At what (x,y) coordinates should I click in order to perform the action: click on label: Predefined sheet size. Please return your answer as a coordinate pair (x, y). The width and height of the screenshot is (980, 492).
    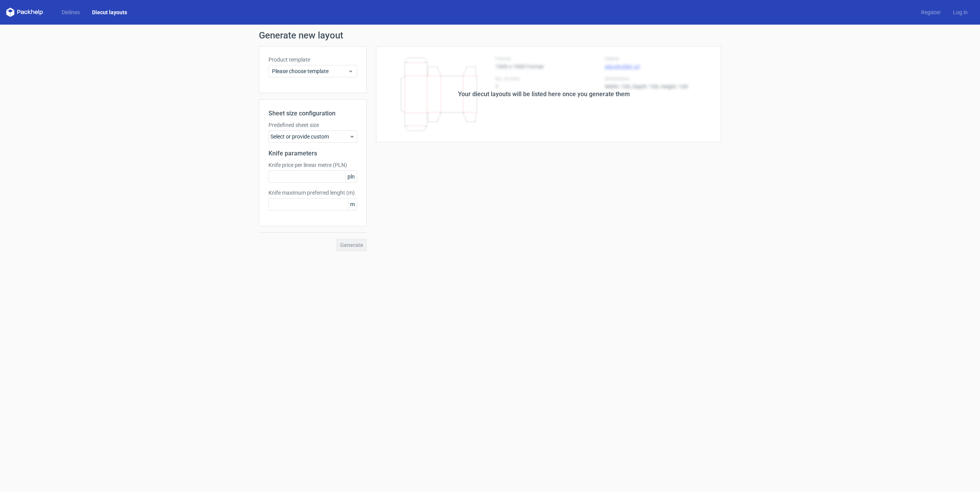
    Looking at the image, I should click on (313, 125).